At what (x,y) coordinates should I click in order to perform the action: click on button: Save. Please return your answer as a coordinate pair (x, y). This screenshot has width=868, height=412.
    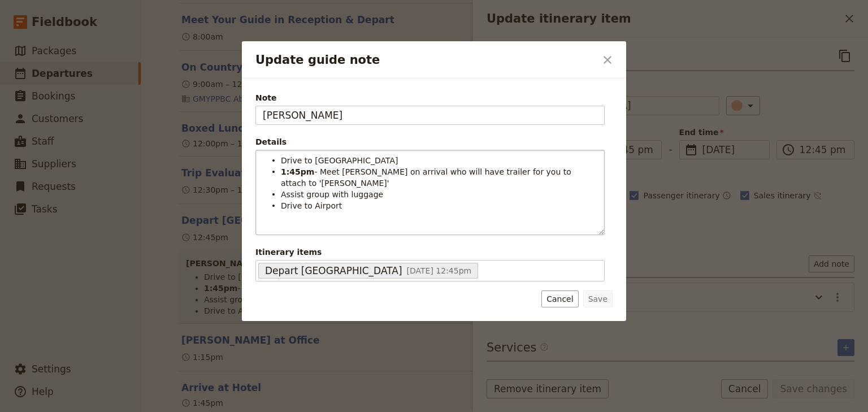
    Looking at the image, I should click on (598, 299).